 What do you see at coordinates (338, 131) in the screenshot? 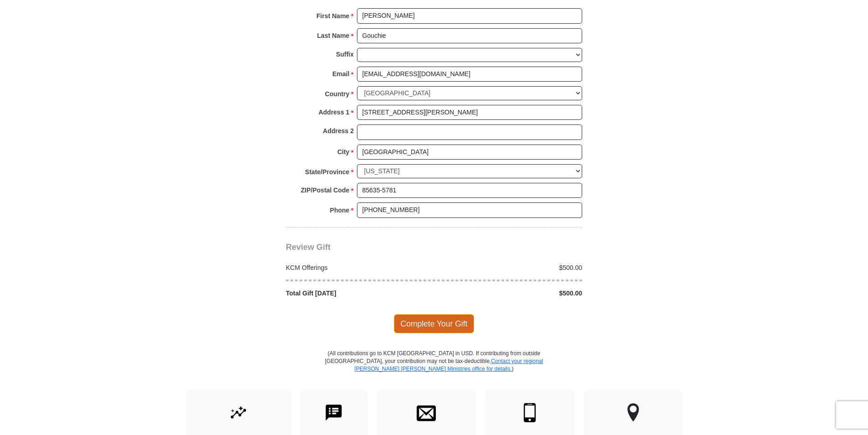
I see `strong: Address 2` at bounding box center [338, 131].